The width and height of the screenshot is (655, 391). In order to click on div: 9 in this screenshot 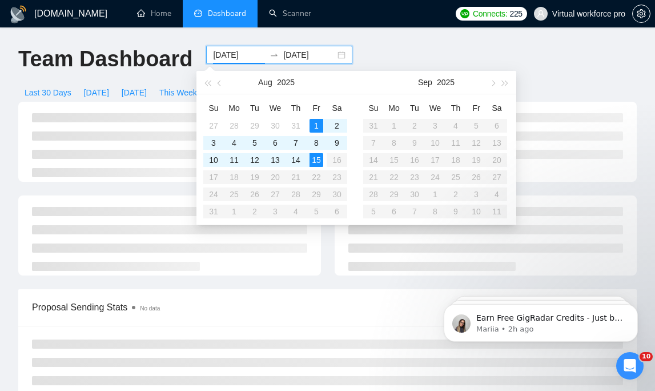, I will do `click(337, 143)`.